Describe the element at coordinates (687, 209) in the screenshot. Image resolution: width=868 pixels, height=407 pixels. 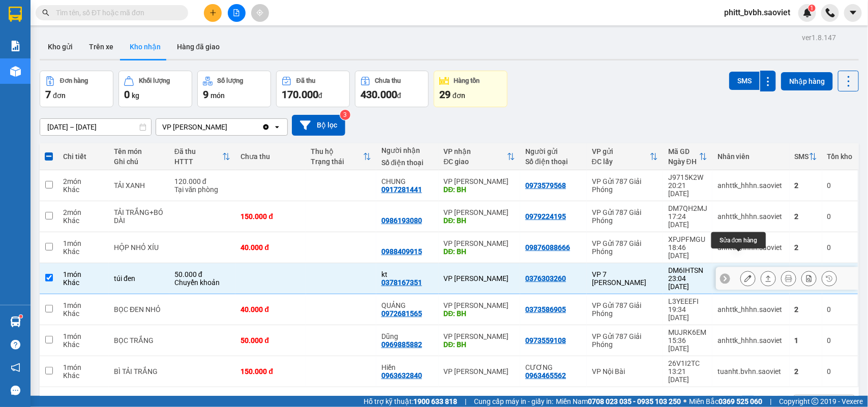
I see `div: DM7QH2MJ` at that location.